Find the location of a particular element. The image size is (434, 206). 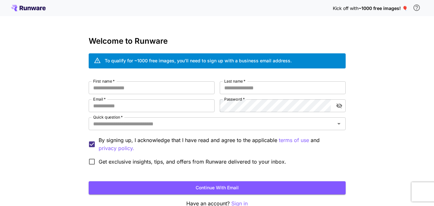

button: In order to qualify for free credit, you need to sign up with a business email address and click ... is located at coordinates (417, 8).